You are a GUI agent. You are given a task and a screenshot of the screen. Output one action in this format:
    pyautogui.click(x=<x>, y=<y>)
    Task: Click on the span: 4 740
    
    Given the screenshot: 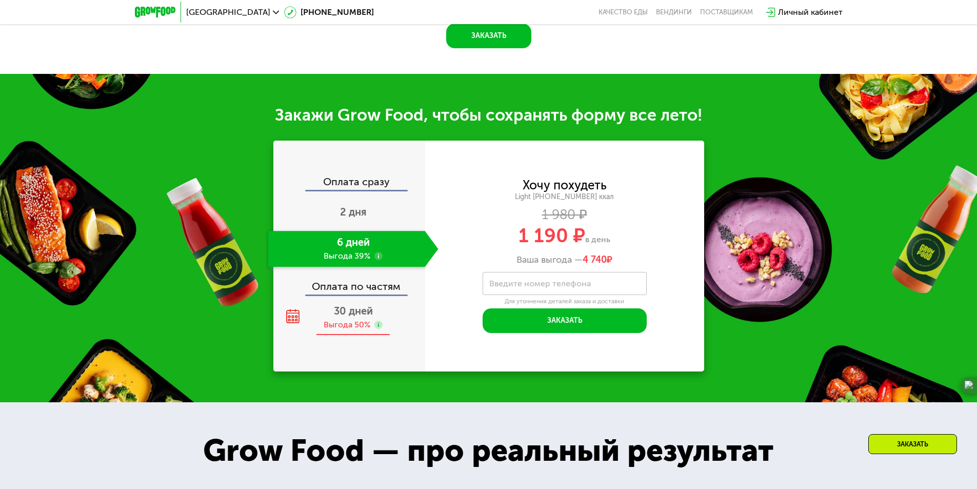 What is the action you would take?
    pyautogui.click(x=594, y=260)
    